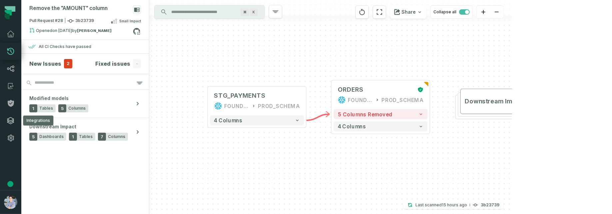  What do you see at coordinates (455, 205) in the screenshot?
I see `relative-time: Aug 28, 2025, 7:25 PM MDT` at bounding box center [455, 205].